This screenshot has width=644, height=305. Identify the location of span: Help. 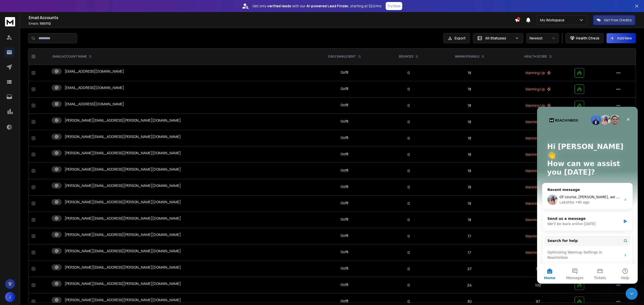
(88, 171).